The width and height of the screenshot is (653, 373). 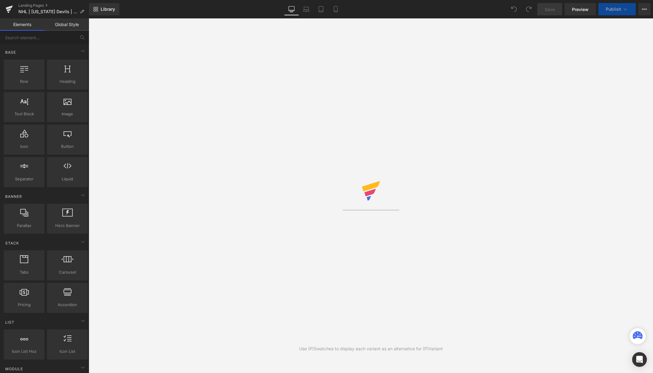 I want to click on span: Hero Banner, so click(x=67, y=226).